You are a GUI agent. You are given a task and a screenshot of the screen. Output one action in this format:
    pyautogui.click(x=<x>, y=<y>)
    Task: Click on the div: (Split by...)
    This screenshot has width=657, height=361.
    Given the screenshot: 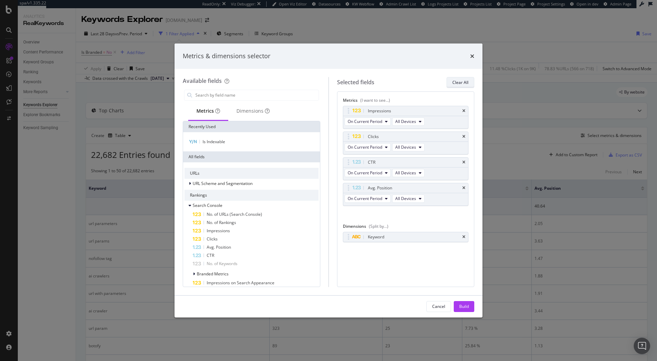 What is the action you would take?
    pyautogui.click(x=379, y=226)
    